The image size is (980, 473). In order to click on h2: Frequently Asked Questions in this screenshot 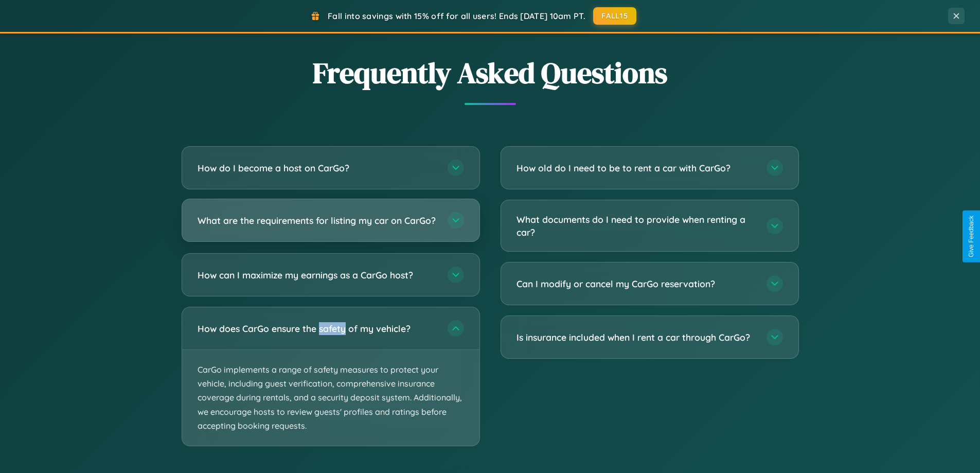, I will do `click(490, 73)`.